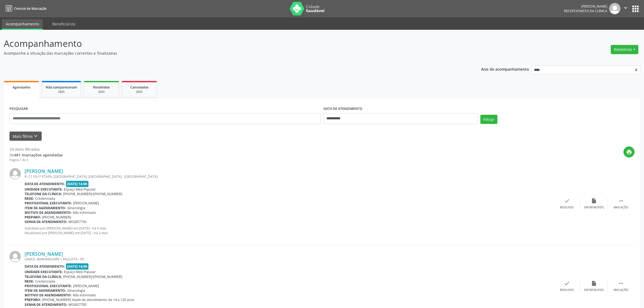  What do you see at coordinates (139, 87) in the screenshot?
I see `span: Cancelados` at bounding box center [139, 87].